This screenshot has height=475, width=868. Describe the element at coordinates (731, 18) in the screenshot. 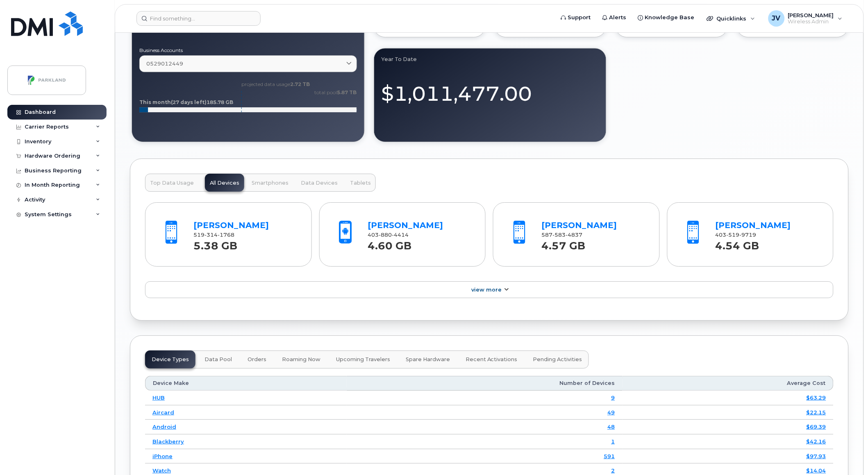

I see `div: Quicklinks` at that location.